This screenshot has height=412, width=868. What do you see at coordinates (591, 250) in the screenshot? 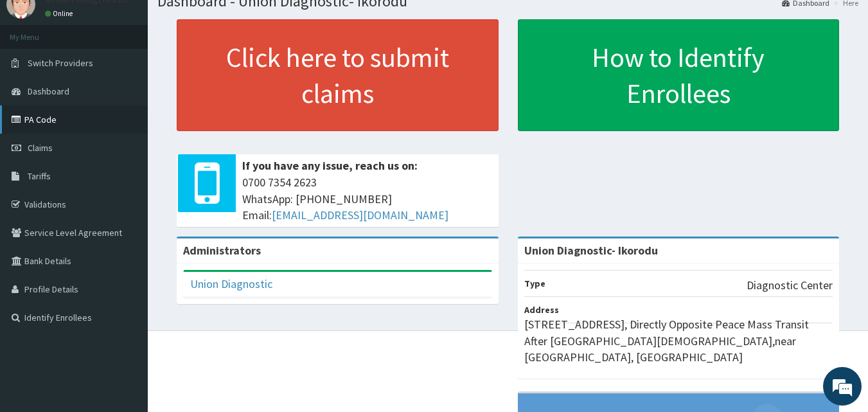
I see `strong: Union Diagnostic- Ikorodu` at bounding box center [591, 250].